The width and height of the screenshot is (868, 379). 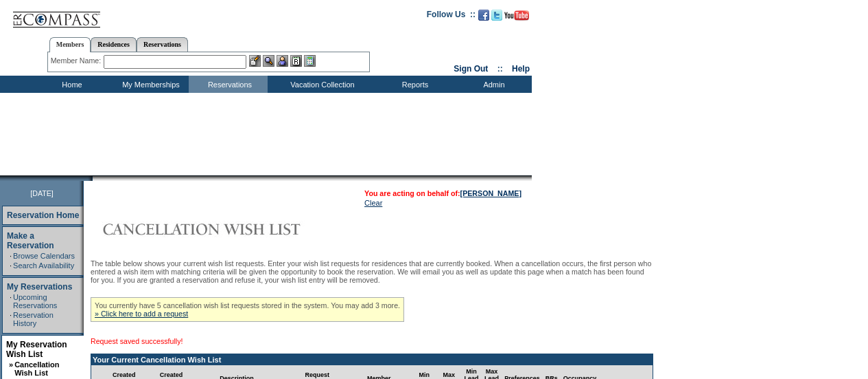 What do you see at coordinates (70, 45) in the screenshot?
I see `a: Members` at bounding box center [70, 45].